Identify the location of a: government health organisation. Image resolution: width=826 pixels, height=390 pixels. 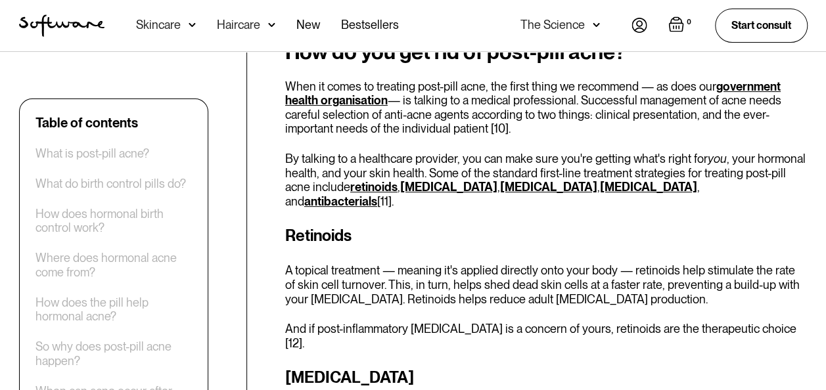
(533, 93).